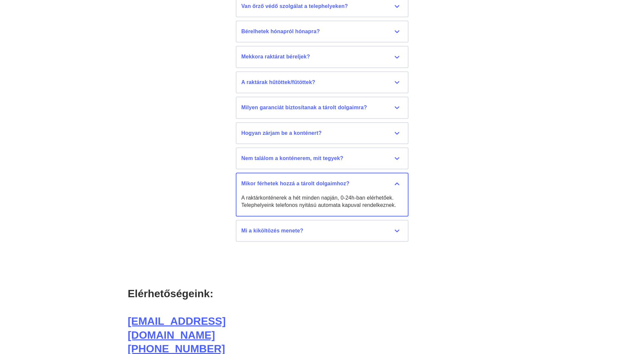 Image resolution: width=644 pixels, height=354 pixels. I want to click on button: Mi a kiköltözés menete?, so click(322, 231).